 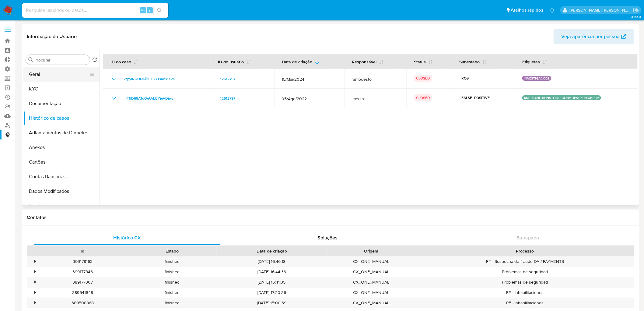 I want to click on a: Notificações, so click(x=552, y=10).